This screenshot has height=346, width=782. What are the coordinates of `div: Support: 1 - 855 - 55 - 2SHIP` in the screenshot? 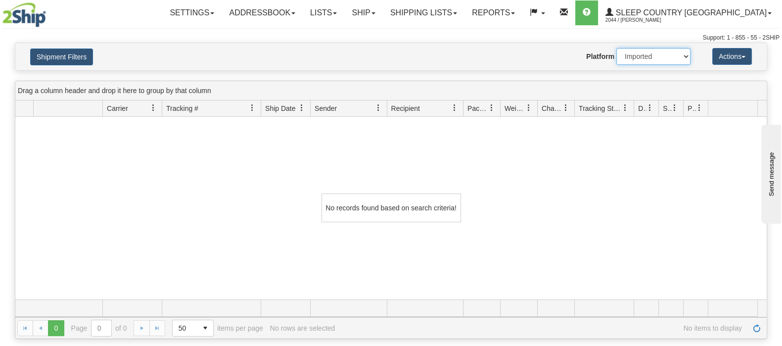 It's located at (391, 38).